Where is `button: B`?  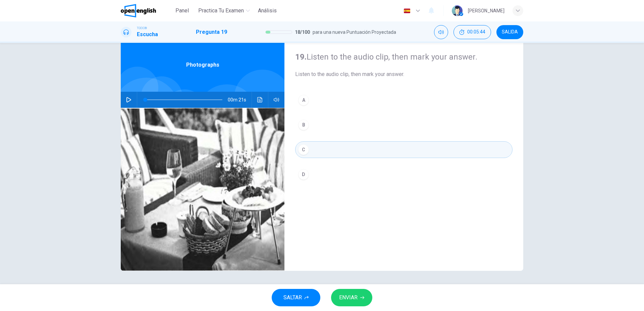
button: B is located at coordinates (403, 125).